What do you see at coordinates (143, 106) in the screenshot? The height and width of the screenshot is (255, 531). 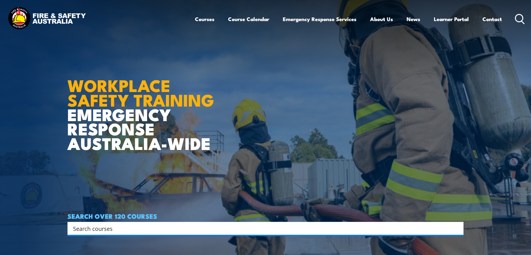 I see `h1: EMERGENCY RESPONSE AUSTRALIA-WIDE` at bounding box center [143, 106].